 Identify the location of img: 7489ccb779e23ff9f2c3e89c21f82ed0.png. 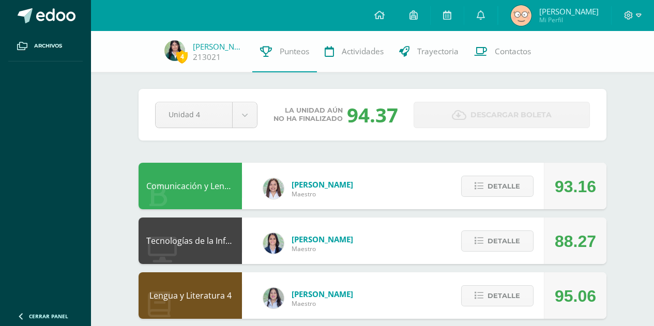
(273, 243).